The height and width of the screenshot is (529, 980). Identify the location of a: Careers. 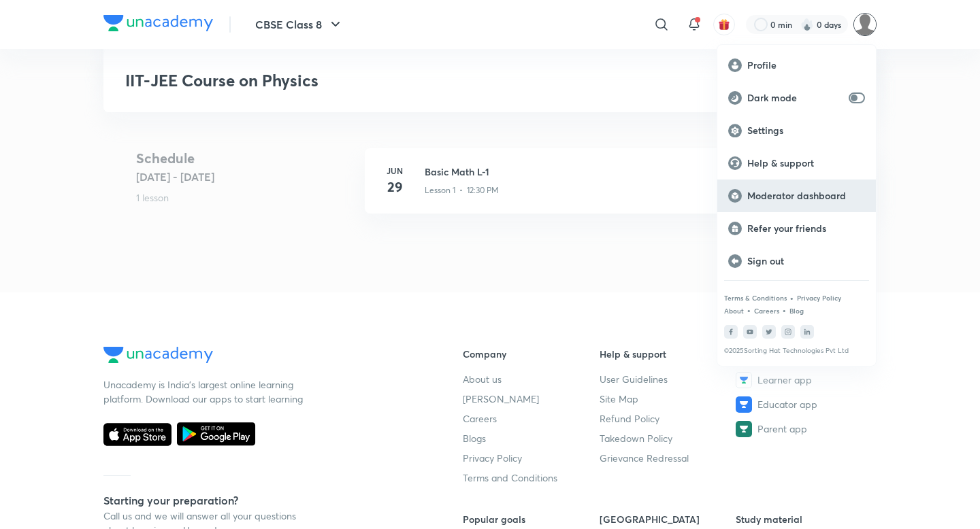
(766, 310).